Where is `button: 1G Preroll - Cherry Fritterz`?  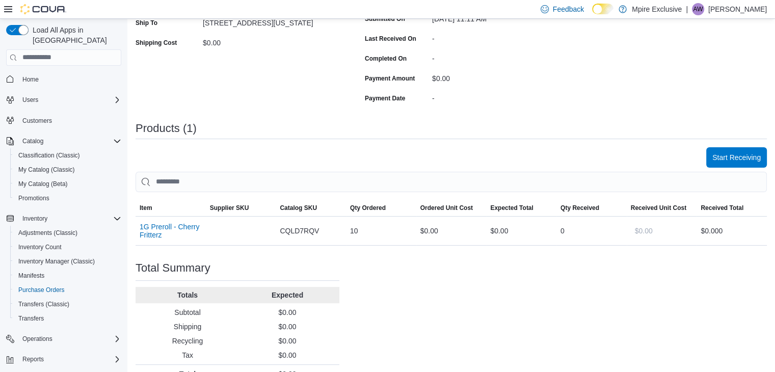 button: 1G Preroll - Cherry Fritterz is located at coordinates (171, 231).